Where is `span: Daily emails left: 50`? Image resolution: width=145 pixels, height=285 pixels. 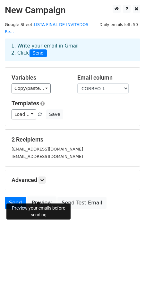 span: Daily emails left: 50 is located at coordinates (119, 25).